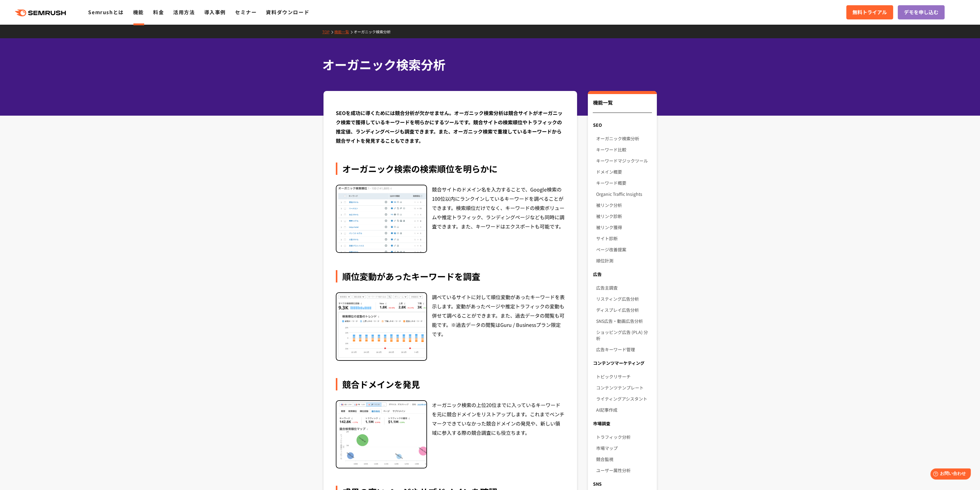 The image size is (980, 490). I want to click on a: 被リンク診断, so click(623, 216).